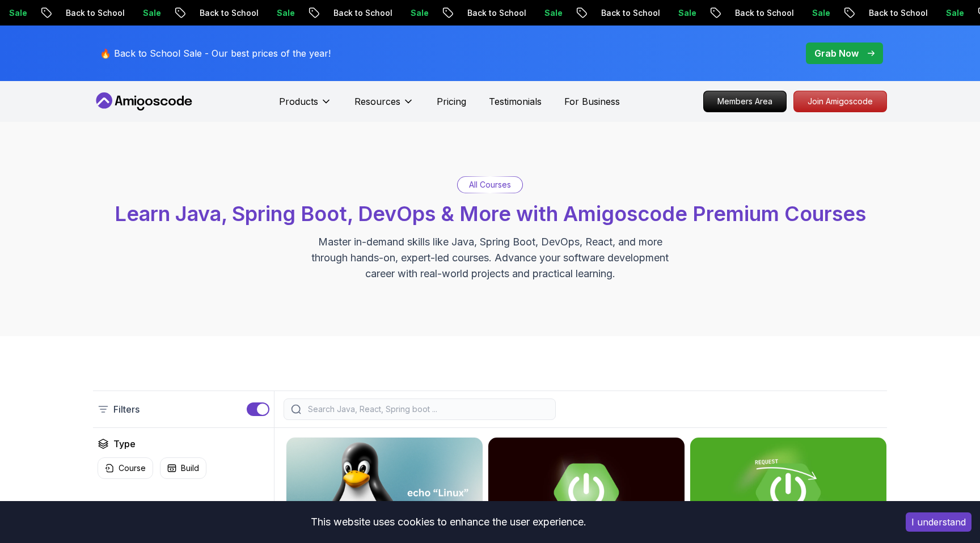  Describe the element at coordinates (298, 101) in the screenshot. I see `p: Products` at that location.